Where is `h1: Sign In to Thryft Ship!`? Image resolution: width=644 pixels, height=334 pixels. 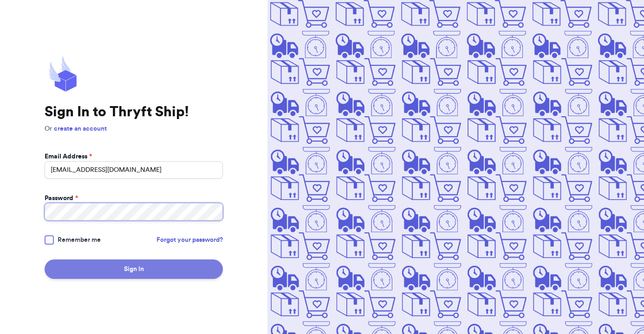 h1: Sign In to Thryft Ship! is located at coordinates (134, 112).